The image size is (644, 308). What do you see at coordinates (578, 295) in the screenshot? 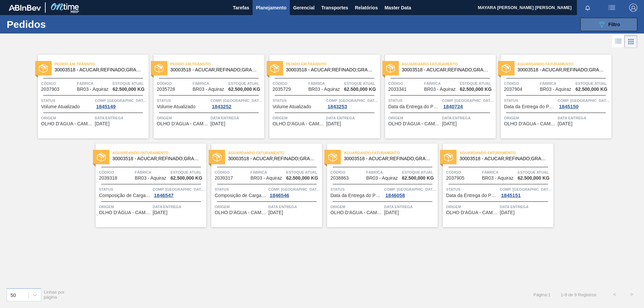
I see `span: 1 - 9 de 9 Registros` at bounding box center [578, 295].